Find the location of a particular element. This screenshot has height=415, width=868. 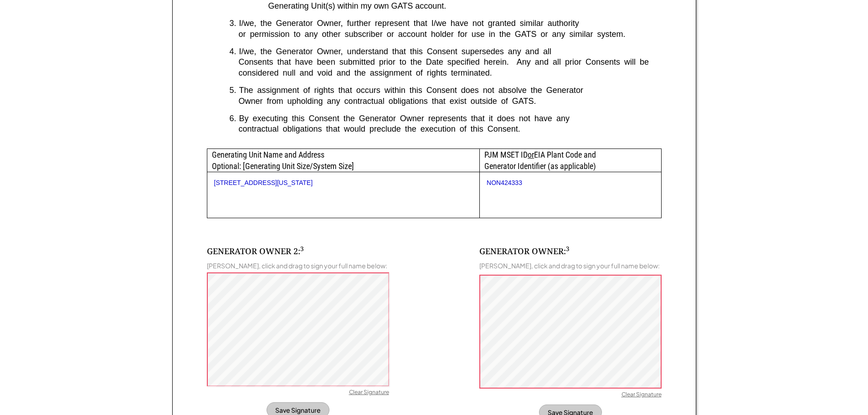

div: Consents that have been submitted prior to the Date specified herein. Any and all prior Consents ... is located at coordinates (446, 67).